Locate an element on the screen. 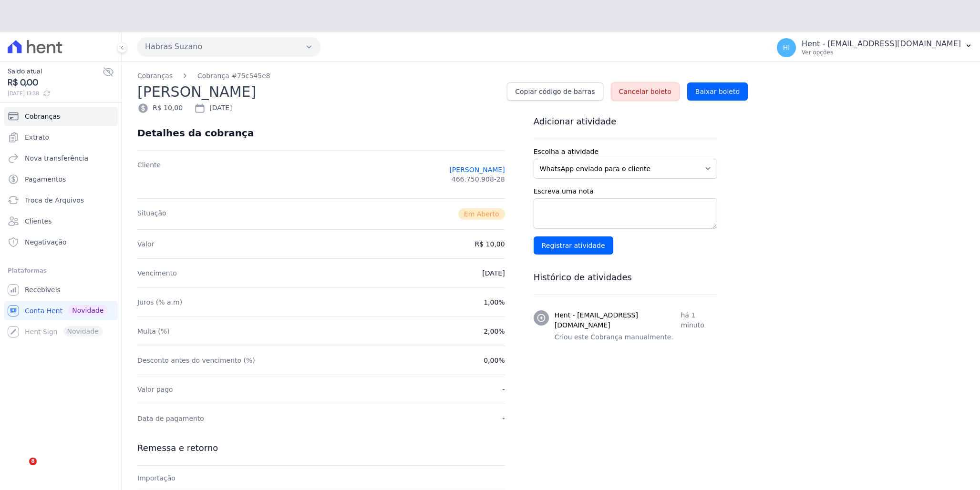 This screenshot has width=980, height=490. span: Extrato is located at coordinates (37, 137).